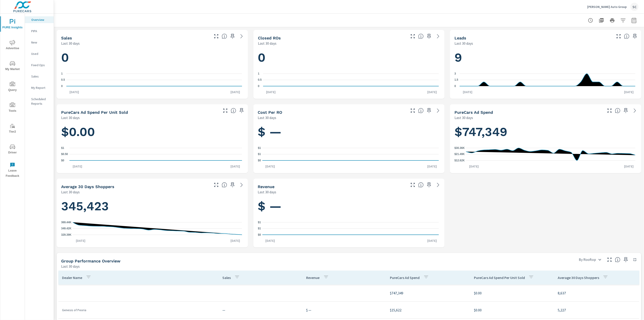 The image size is (644, 320). I want to click on p: PIPA, so click(40, 31).